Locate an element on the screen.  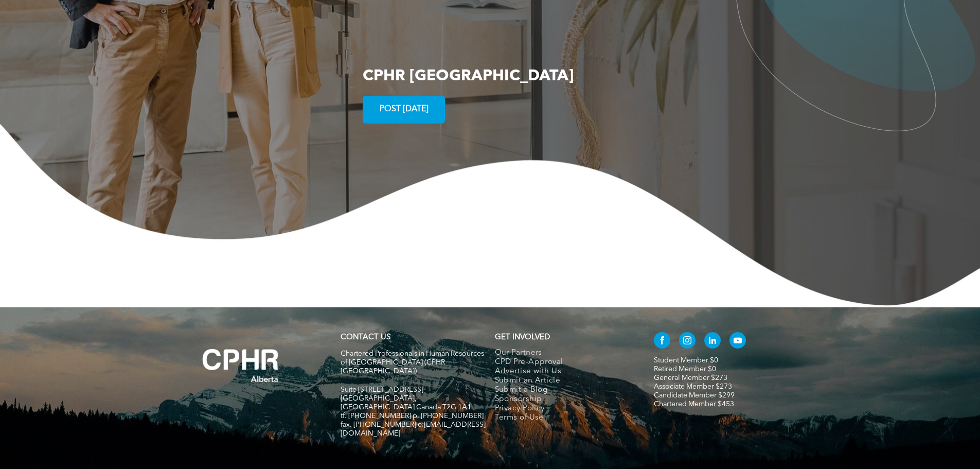
a: Privacy Policy is located at coordinates (563, 408).